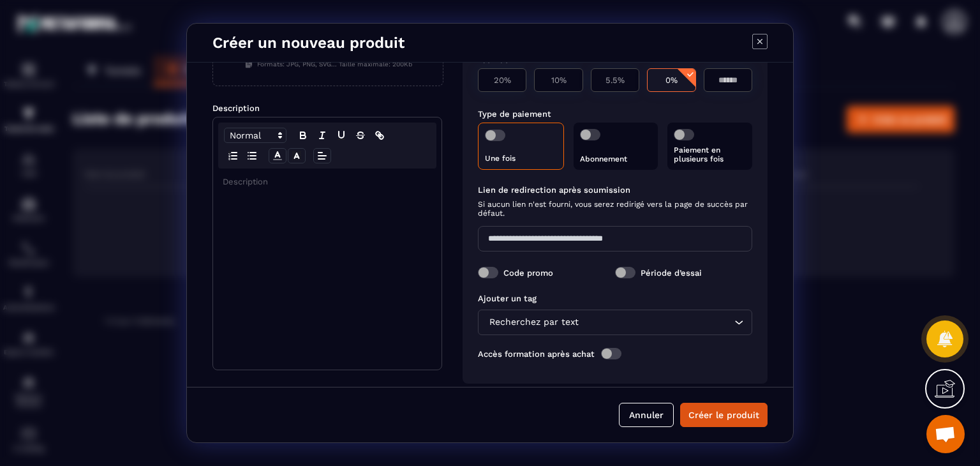 Image resolution: width=980 pixels, height=466 pixels. What do you see at coordinates (615, 209) in the screenshot?
I see `span: Si aucun lien n'est fourni, vous serez redirigé vers la page de succès par défaut.` at bounding box center [615, 209].